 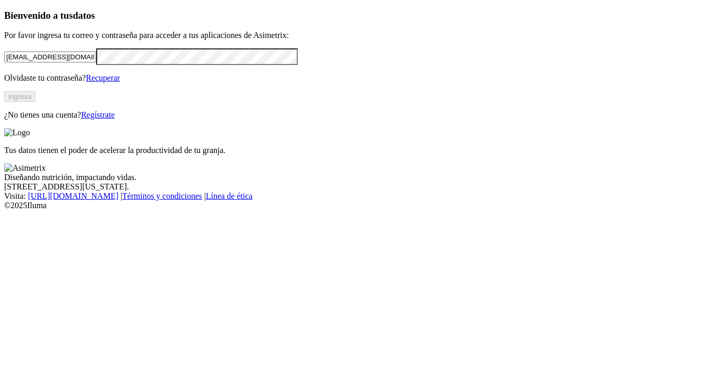 I want to click on span: datos, so click(x=84, y=15).